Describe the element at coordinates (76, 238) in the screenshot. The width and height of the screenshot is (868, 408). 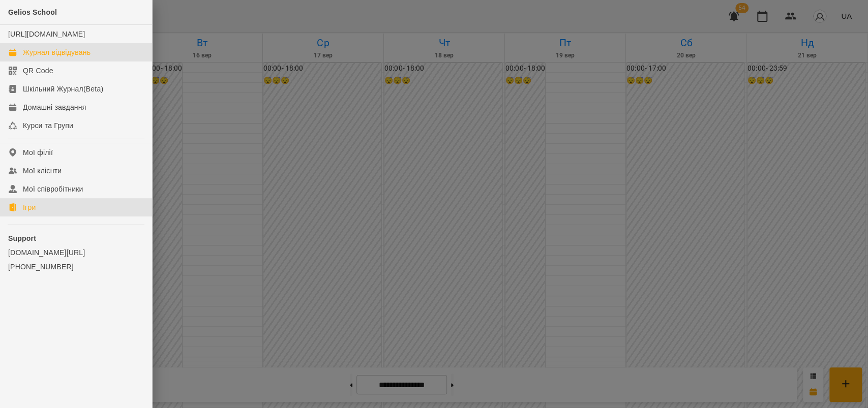
I see `p: Support` at that location.